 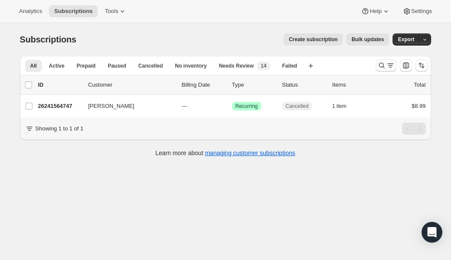 I want to click on p: Customer, so click(x=132, y=85).